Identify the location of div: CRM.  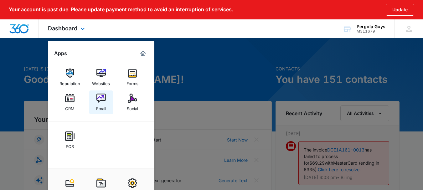
(70, 107).